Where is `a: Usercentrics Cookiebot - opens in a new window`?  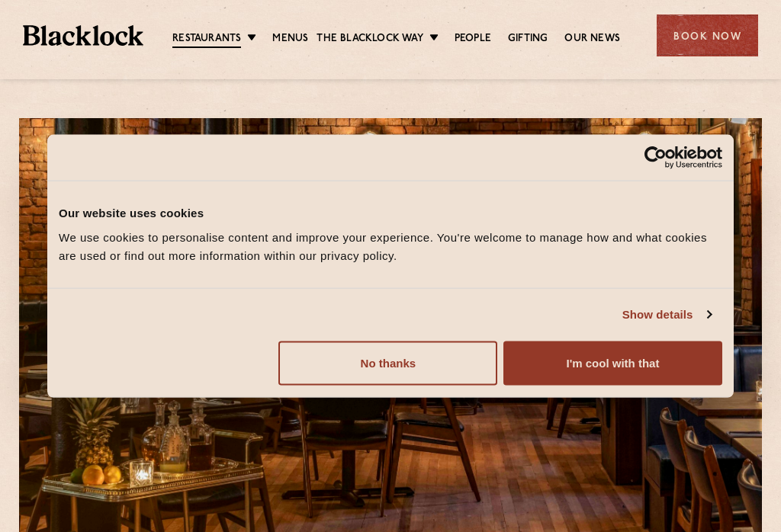 a: Usercentrics Cookiebot - opens in a new window is located at coordinates (655, 158).